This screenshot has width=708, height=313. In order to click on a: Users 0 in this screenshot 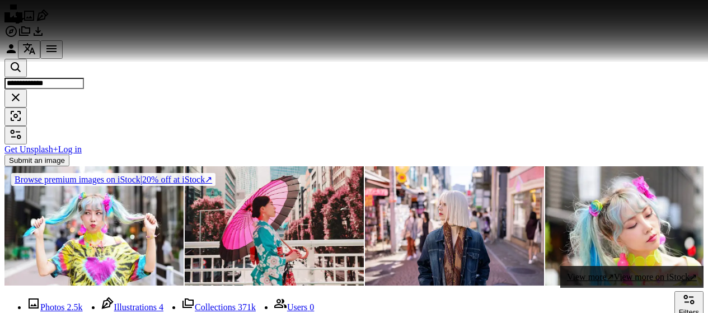, I will do `click(294, 306)`.